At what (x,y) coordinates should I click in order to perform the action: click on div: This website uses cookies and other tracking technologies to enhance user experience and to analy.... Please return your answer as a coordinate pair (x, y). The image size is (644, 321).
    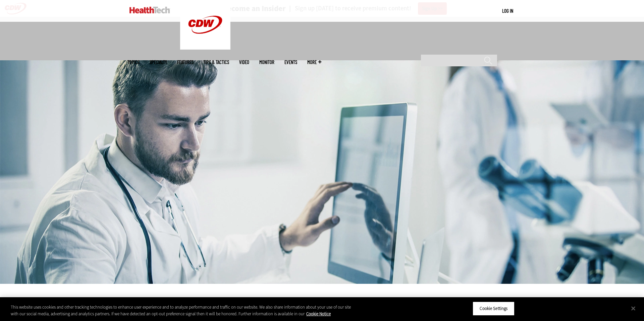
    Looking at the image, I should click on (182, 310).